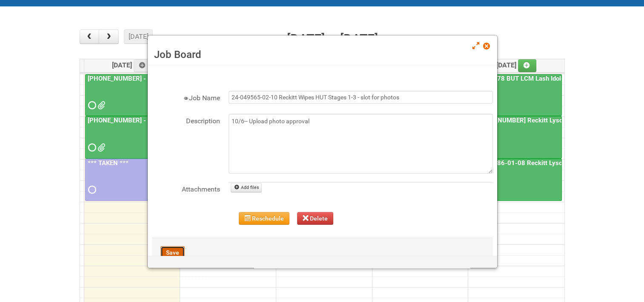  Describe the element at coordinates (186, 120) in the screenshot. I see `label: Description` at that location.